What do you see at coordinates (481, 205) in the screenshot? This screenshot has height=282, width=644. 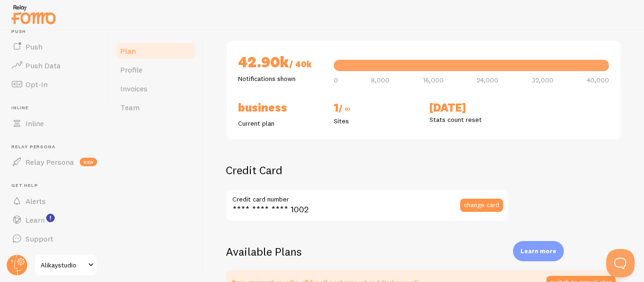 I see `span: change card` at bounding box center [481, 205].